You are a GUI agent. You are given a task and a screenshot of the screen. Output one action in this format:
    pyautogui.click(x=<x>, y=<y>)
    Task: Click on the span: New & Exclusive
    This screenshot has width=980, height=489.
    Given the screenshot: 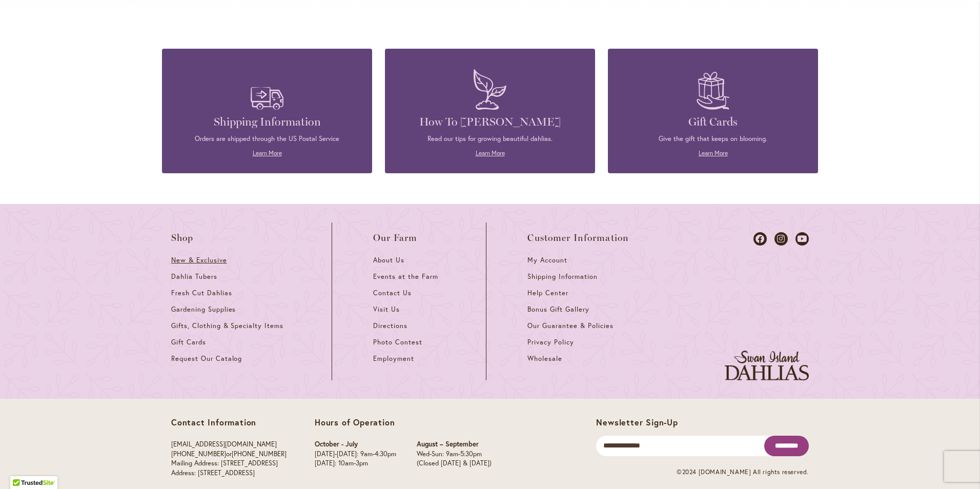 What is the action you would take?
    pyautogui.click(x=199, y=260)
    